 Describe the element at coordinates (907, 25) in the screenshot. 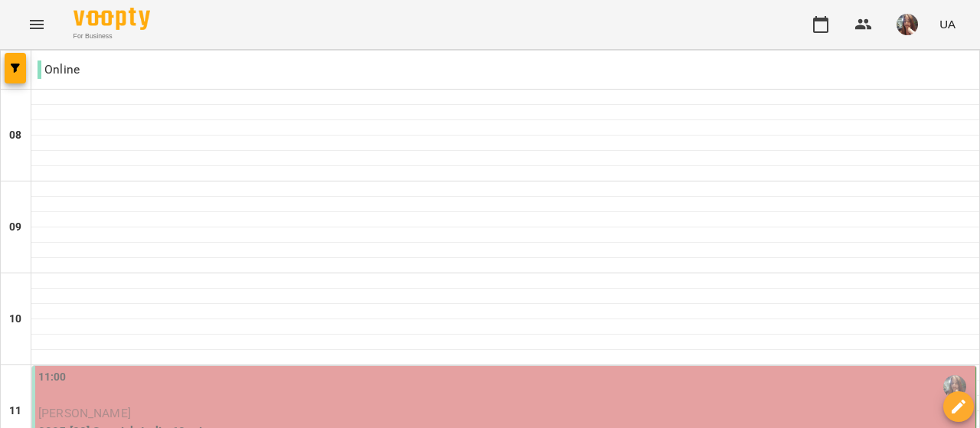

I see `img: 0ee1f4be303f1316836009b6ba17c5c5.jpeg` at that location.